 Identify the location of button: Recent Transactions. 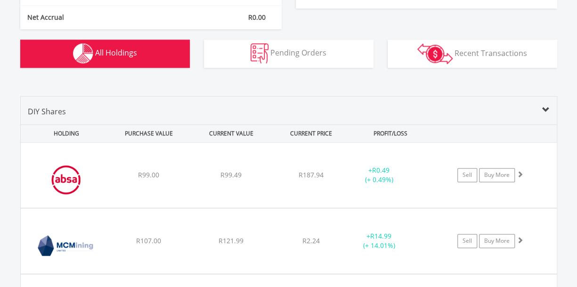
(472, 54).